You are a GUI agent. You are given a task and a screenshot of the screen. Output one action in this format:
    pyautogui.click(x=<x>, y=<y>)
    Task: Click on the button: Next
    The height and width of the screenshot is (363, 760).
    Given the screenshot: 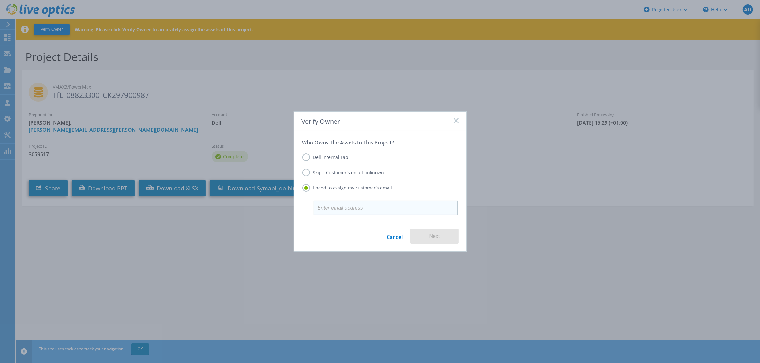 What is the action you would take?
    pyautogui.click(x=434, y=236)
    